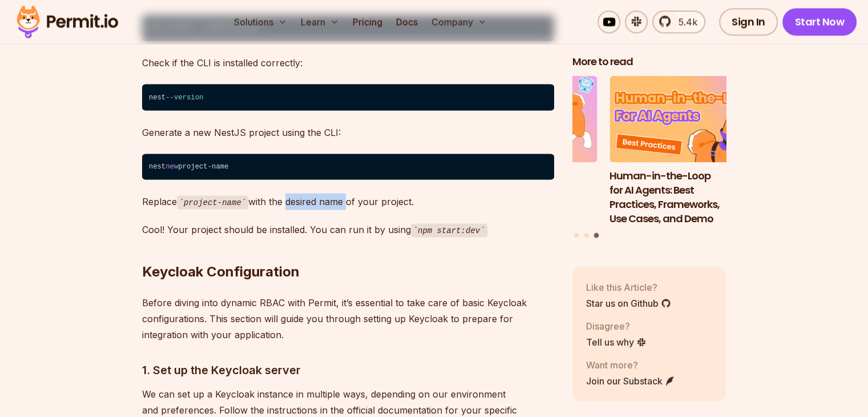 Image resolution: width=868 pixels, height=417 pixels. I want to click on span: --version, so click(184, 97).